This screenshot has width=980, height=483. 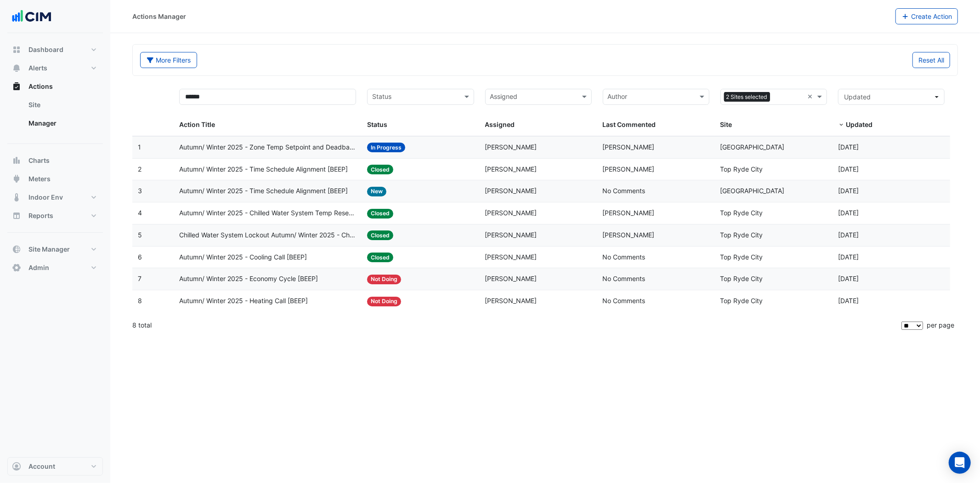 I want to click on span: Site Manager, so click(x=50, y=249).